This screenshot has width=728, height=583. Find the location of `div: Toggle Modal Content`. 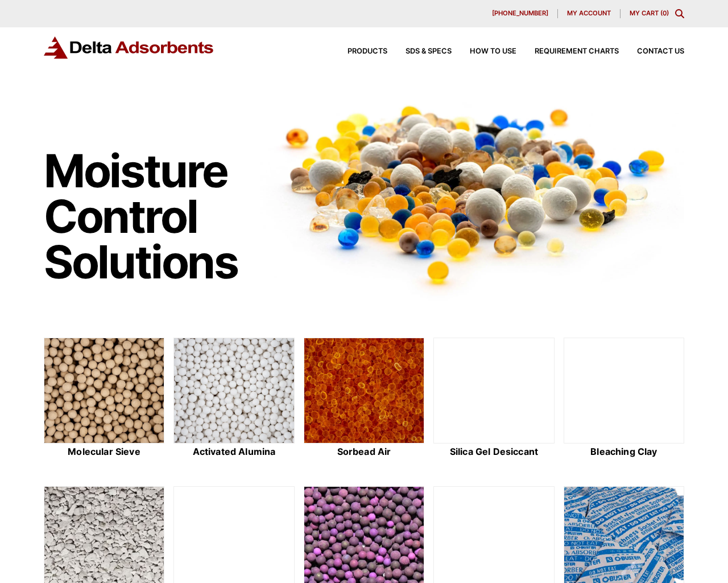

div: Toggle Modal Content is located at coordinates (680, 14).